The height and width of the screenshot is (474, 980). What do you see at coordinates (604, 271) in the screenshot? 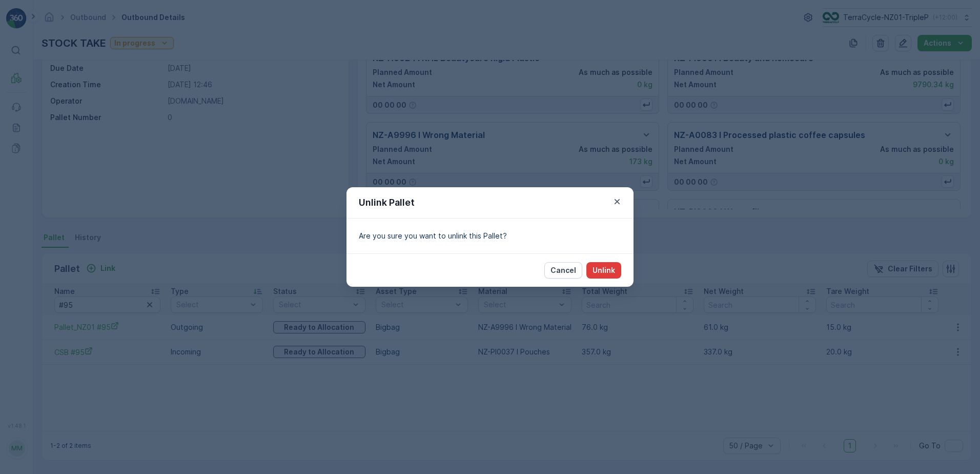
I see `button: Unlink` at bounding box center [604, 271].